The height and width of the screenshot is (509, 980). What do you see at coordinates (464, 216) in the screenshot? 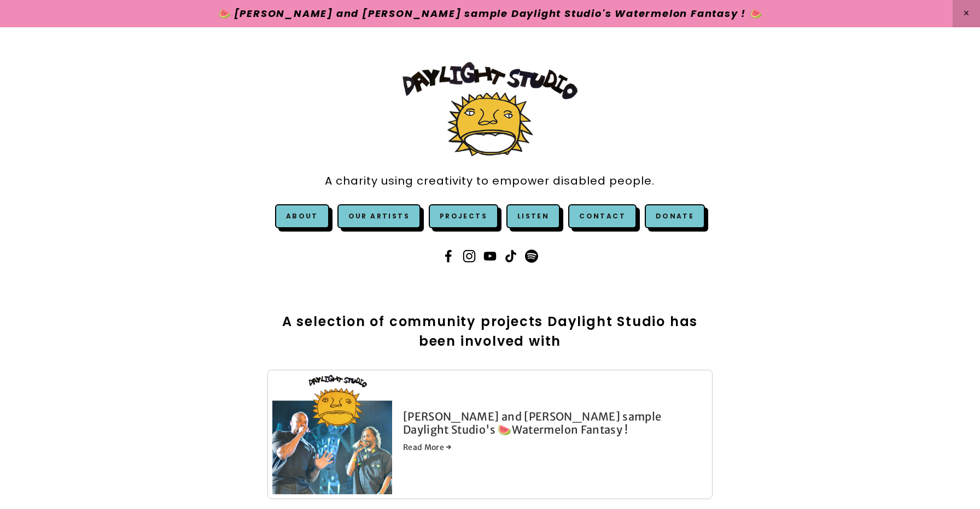
I see `a: Projects` at bounding box center [464, 216].